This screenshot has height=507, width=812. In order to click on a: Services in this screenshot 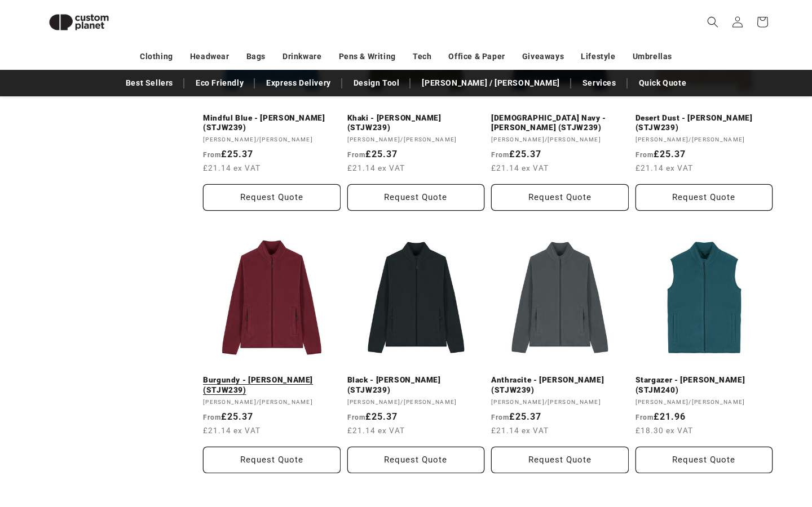, I will do `click(599, 83)`.